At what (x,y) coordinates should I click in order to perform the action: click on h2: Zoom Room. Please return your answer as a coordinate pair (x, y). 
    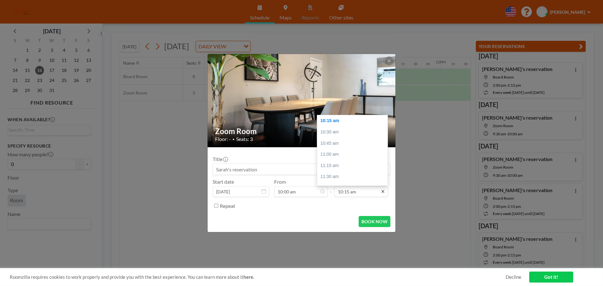
    Looking at the image, I should click on (302, 131).